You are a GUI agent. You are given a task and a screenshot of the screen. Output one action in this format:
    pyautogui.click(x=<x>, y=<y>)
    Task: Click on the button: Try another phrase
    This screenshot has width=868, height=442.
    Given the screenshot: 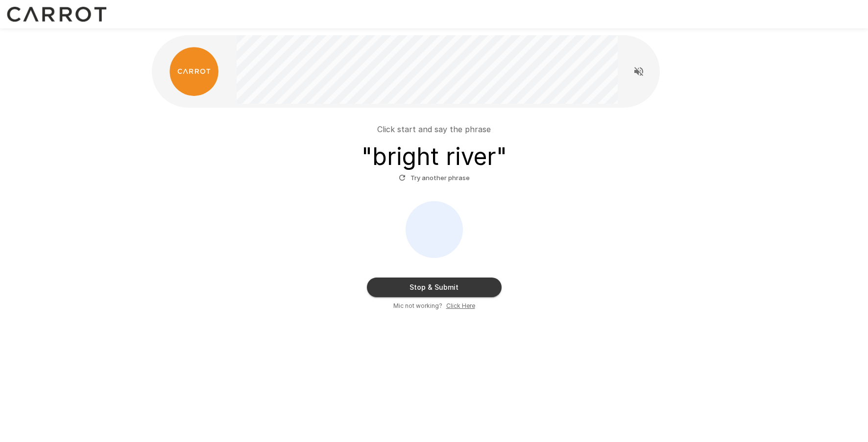 What is the action you would take?
    pyautogui.click(x=434, y=178)
    